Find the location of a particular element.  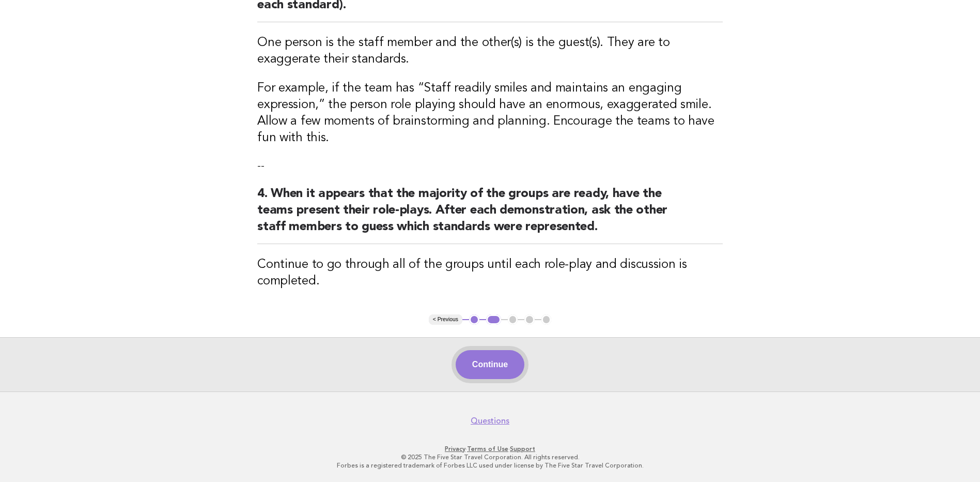

a: Questions is located at coordinates (490, 421).